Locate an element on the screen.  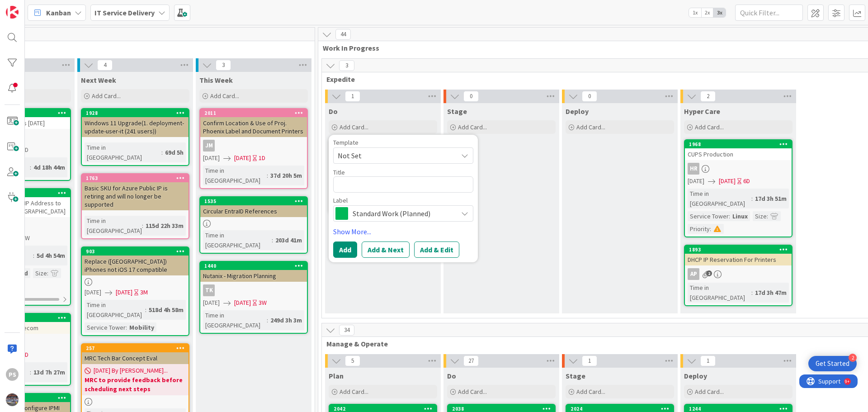
div: 1440 is located at coordinates (253, 266).